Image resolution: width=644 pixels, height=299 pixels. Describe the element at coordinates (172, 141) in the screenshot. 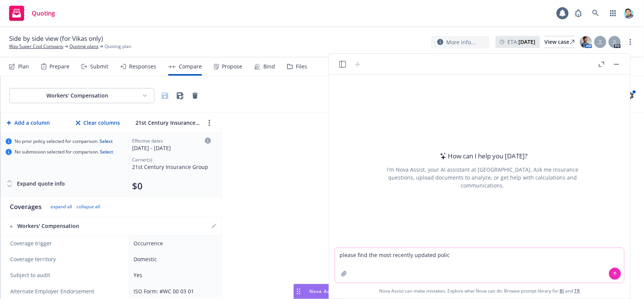

I see `div: Effective dates` at that location.